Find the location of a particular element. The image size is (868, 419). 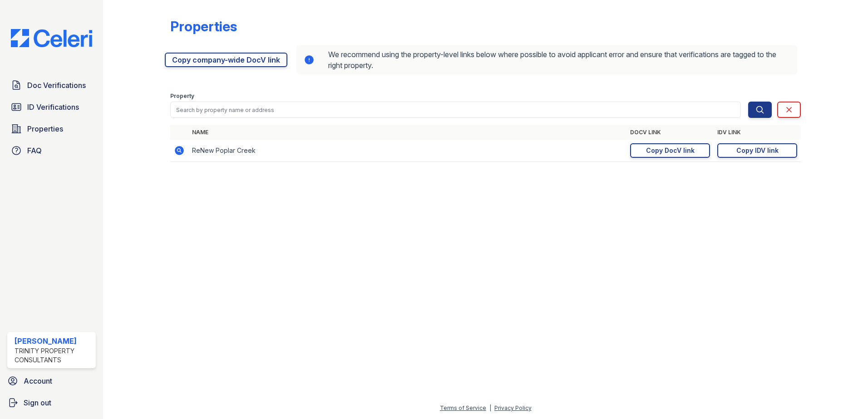

span: Sign out is located at coordinates (37, 403).